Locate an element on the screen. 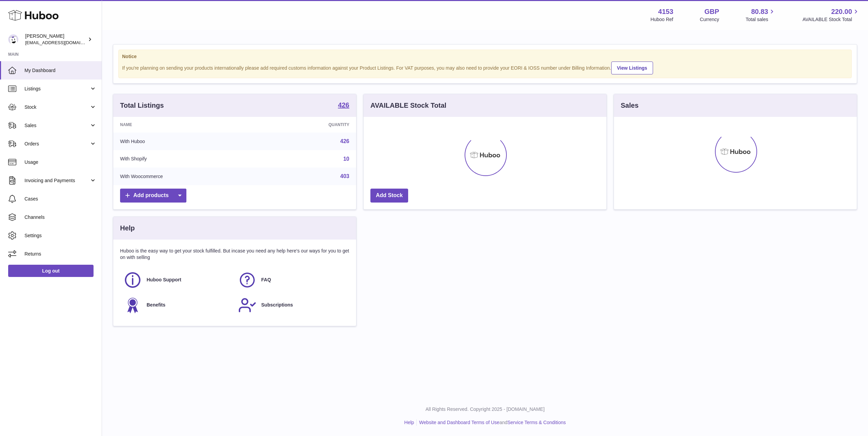 The width and height of the screenshot is (868, 436). span: AVAILABLE Stock Total is located at coordinates (831, 19).